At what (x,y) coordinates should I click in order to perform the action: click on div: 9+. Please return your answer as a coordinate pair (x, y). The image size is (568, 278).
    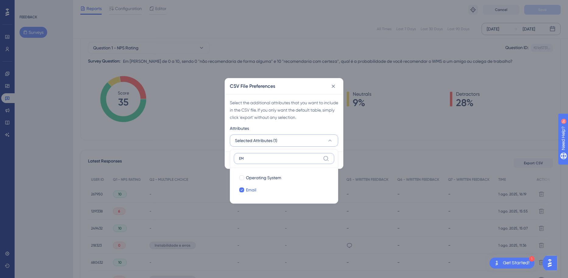
    Looking at the image, I should click on (43, 5).